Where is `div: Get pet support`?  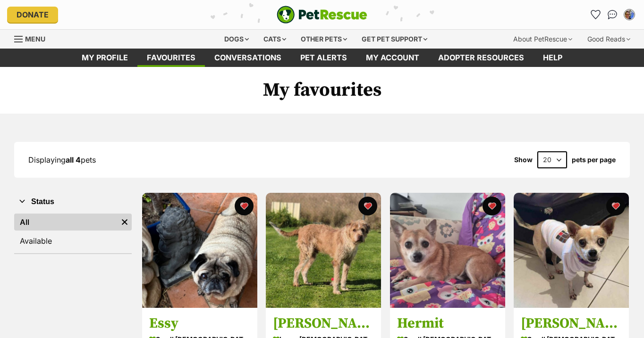
div: Get pet support is located at coordinates (394, 39).